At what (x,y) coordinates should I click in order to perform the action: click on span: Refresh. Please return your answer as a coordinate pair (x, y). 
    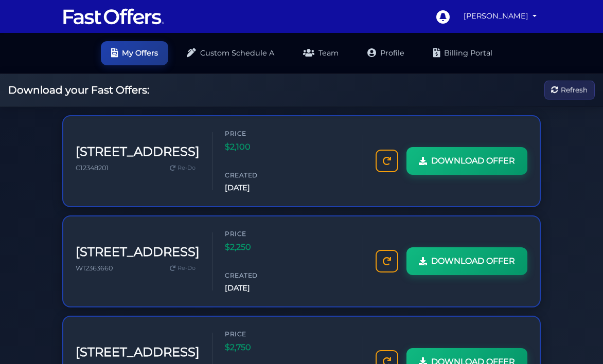
    Looking at the image, I should click on (574, 90).